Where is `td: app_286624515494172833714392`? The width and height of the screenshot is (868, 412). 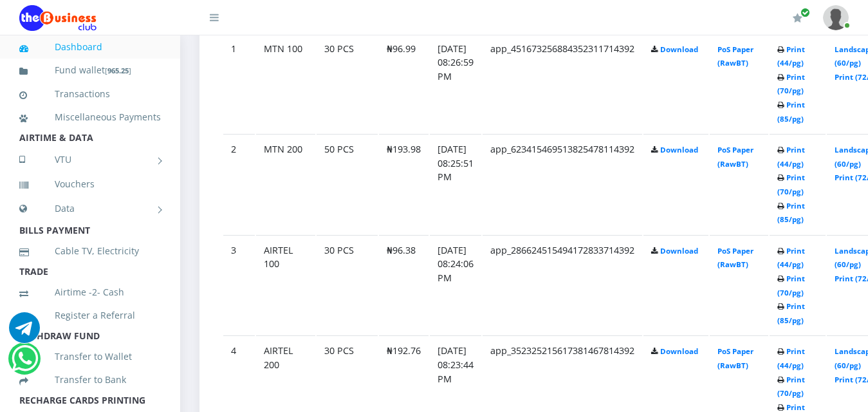 td: app_286624515494172833714392 is located at coordinates (563, 284).